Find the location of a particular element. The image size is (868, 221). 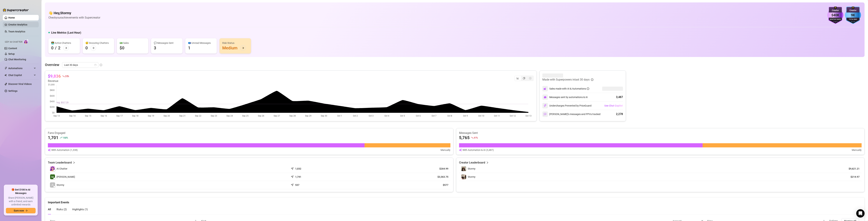

span: pie-chart is located at coordinates (524, 78).